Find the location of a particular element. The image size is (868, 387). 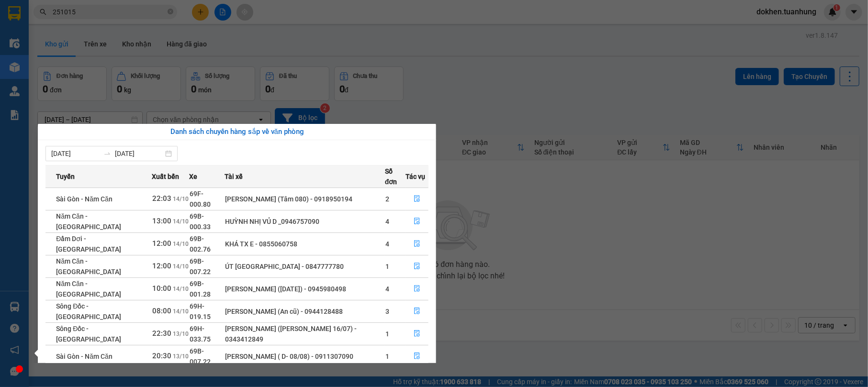

span: 69H-019.15 is located at coordinates (200, 311).